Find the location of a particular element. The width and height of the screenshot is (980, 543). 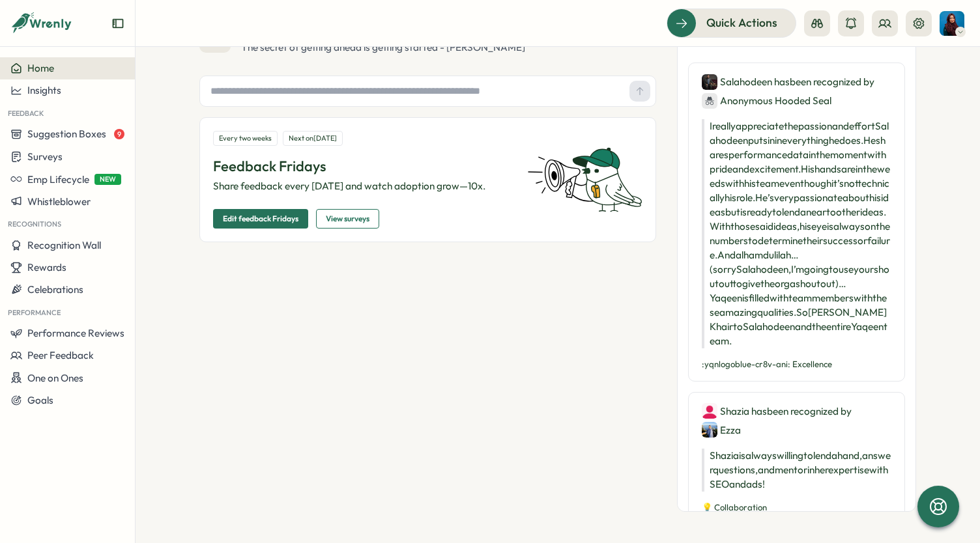

p: Feedback Fridays is located at coordinates (362, 166).